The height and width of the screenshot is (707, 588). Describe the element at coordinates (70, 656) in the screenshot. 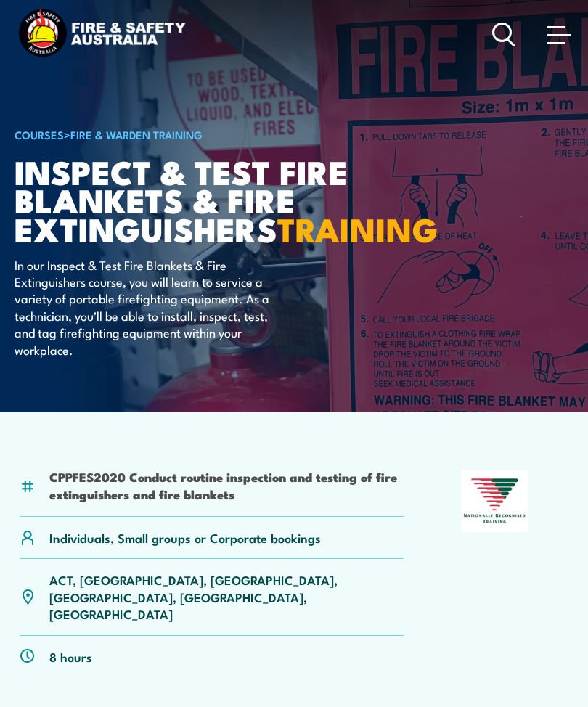

I see `p: 8 hours` at that location.